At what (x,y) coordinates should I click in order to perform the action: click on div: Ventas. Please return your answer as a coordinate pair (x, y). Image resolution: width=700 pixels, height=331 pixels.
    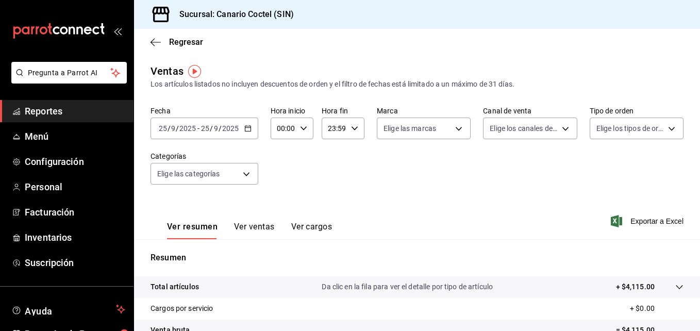
    Looking at the image, I should click on (167, 71).